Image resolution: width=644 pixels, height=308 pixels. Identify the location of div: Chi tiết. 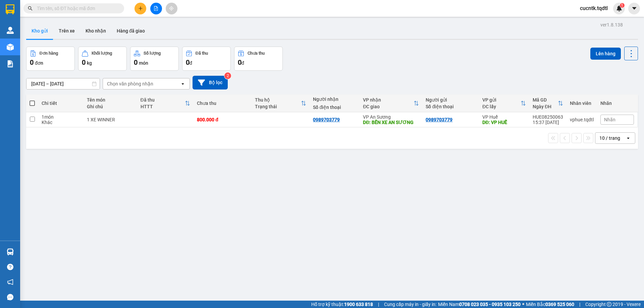
(61, 103).